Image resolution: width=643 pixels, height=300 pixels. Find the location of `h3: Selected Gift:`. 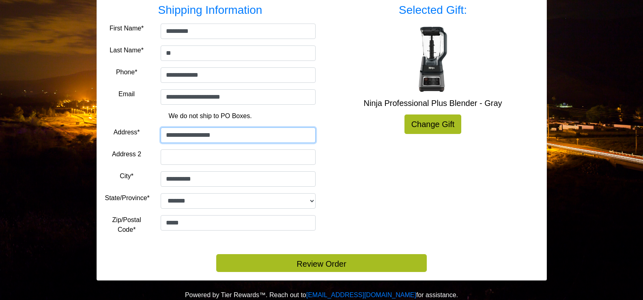

h3: Selected Gift: is located at coordinates (433, 10).